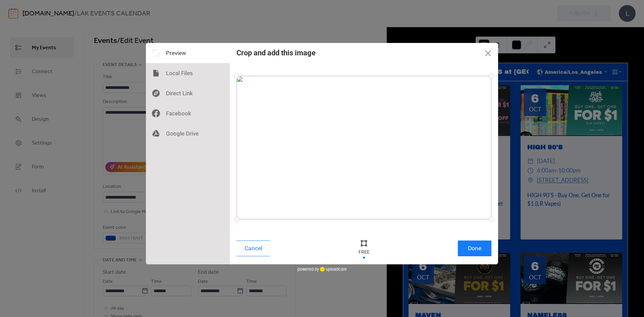  I want to click on button: Done, so click(475, 248).